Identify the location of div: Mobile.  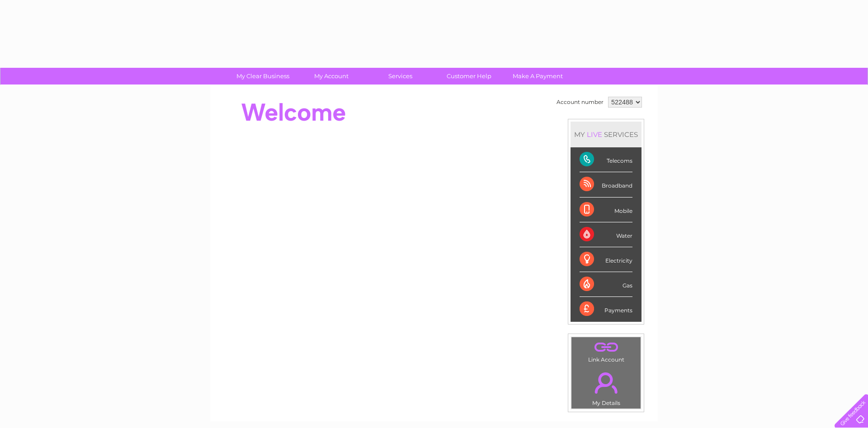
(605, 210).